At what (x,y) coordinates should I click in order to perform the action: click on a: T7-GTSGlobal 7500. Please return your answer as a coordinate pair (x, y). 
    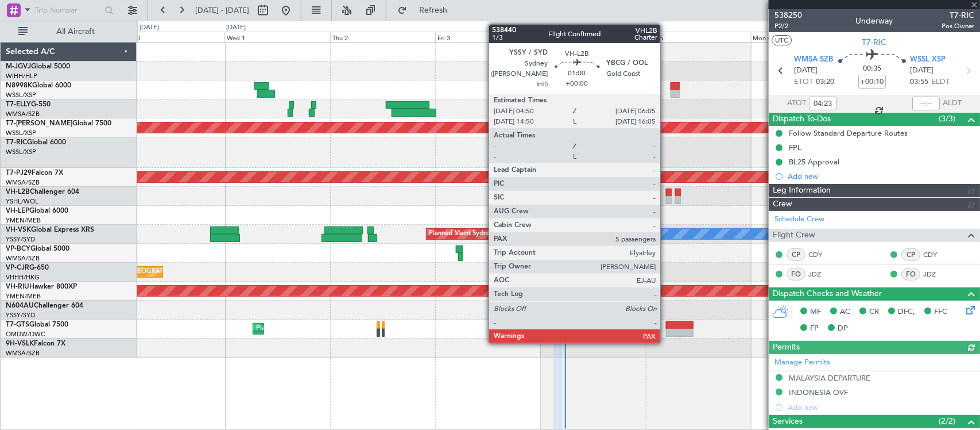
    Looking at the image, I should click on (37, 325).